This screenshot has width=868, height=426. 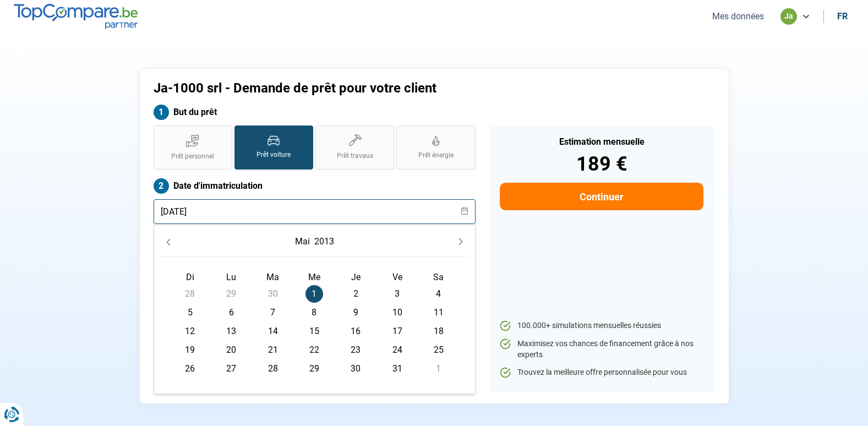 What do you see at coordinates (789, 16) in the screenshot?
I see `div: ja` at bounding box center [789, 16].